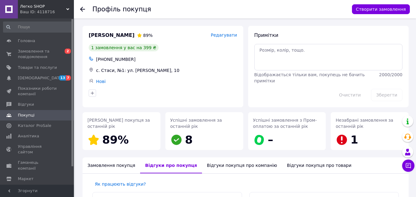  What do you see at coordinates (26, 115) in the screenshot?
I see `span: Покупці` at bounding box center [26, 115].